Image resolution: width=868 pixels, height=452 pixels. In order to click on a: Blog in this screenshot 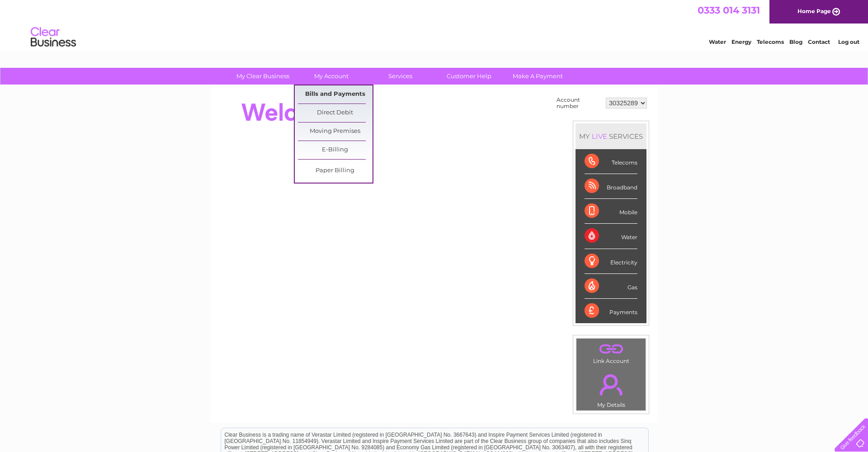, I will do `click(795, 42)`.